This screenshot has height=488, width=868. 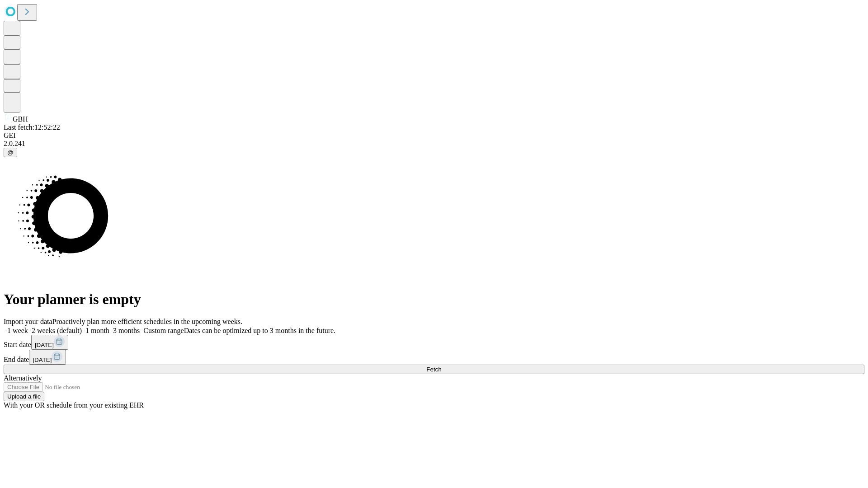 I want to click on span: 2 weeks (default), so click(x=57, y=331).